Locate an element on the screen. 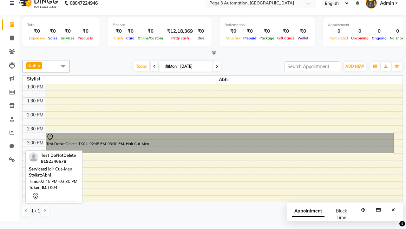 This screenshot has height=229, width=406. span: Block Time is located at coordinates (342, 214).